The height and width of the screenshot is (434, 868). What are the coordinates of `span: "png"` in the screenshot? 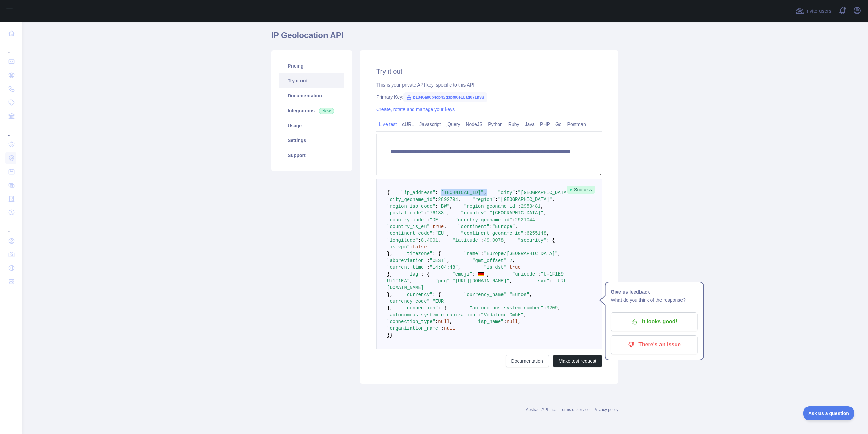 It's located at (442, 281).